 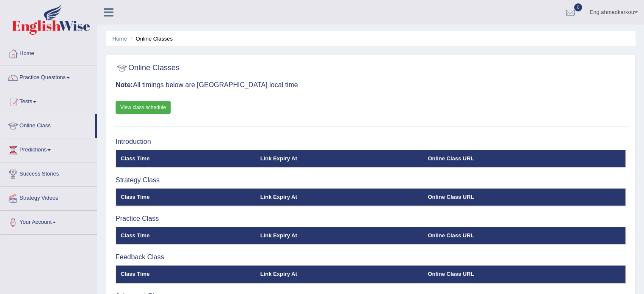 I want to click on a: Tests, so click(x=49, y=100).